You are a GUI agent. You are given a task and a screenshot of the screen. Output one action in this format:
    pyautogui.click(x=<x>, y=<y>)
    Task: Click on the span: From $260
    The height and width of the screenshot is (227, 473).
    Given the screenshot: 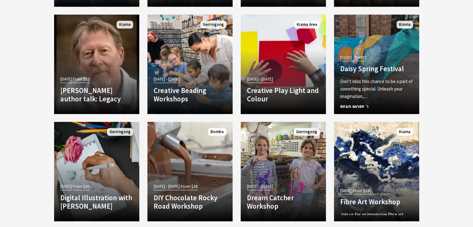 What is the action you would take?
    pyautogui.click(x=362, y=191)
    